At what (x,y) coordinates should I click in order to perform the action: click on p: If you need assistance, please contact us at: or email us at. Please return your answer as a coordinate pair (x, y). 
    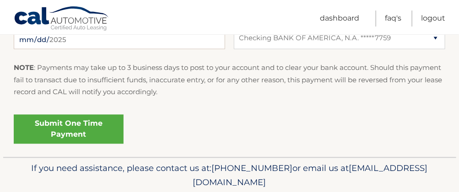
    Looking at the image, I should click on (230, 176).